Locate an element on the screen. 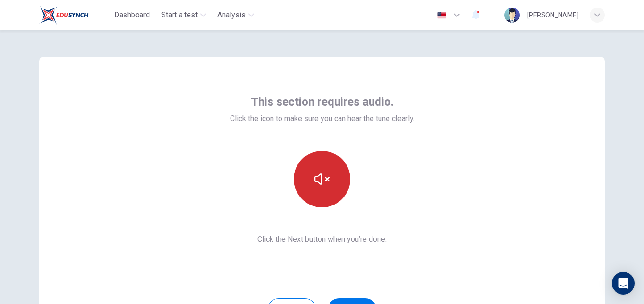  img: Profile picture is located at coordinates (512, 15).